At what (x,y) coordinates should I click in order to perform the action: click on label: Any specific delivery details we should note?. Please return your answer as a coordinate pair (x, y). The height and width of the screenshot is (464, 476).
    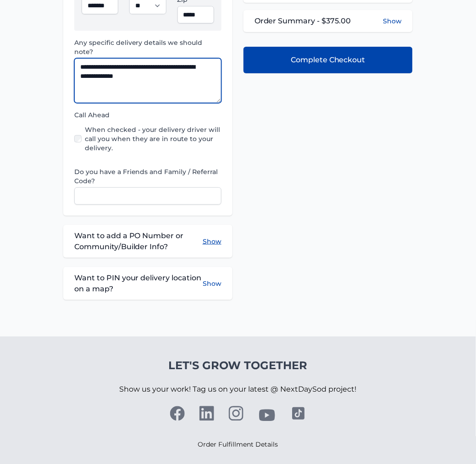
    Looking at the image, I should click on (148, 47).